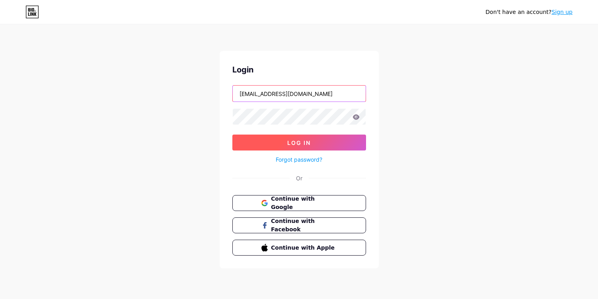  I want to click on span: Continue with Facebook, so click(303, 225).